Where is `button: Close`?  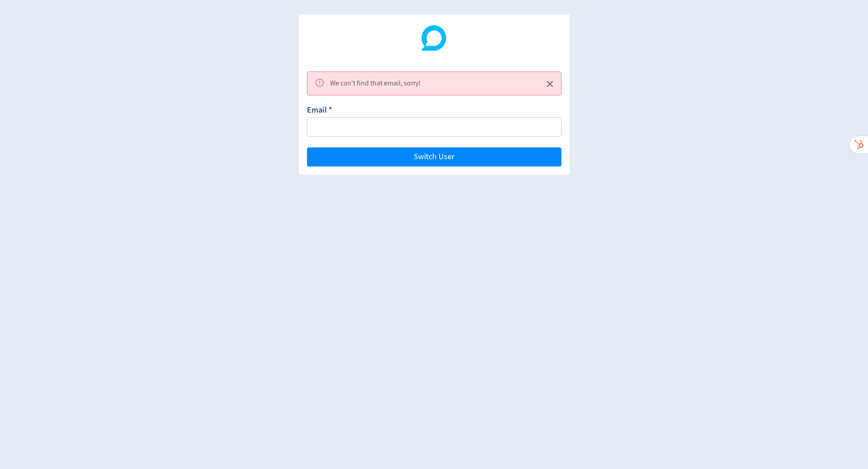 button: Close is located at coordinates (549, 83).